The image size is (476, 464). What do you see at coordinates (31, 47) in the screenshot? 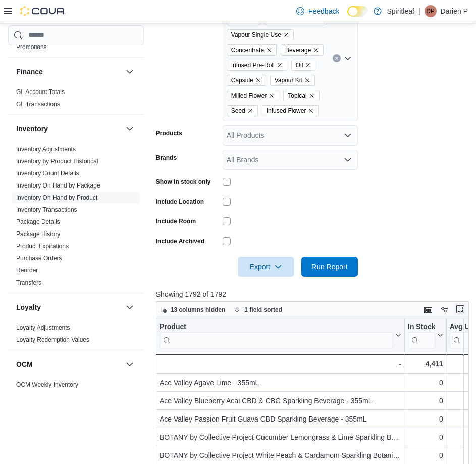
I see `span: Promotions` at bounding box center [31, 47].